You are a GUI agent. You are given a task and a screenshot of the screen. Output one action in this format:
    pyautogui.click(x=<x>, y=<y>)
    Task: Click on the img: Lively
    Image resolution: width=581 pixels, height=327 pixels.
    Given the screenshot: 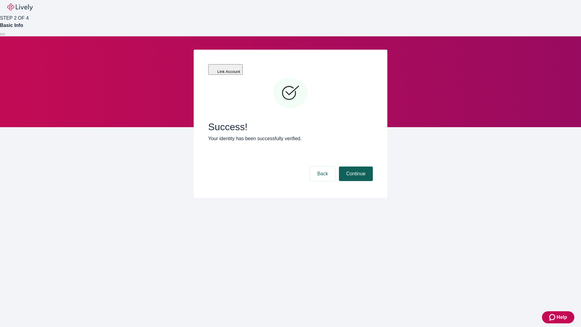 What is the action you would take?
    pyautogui.click(x=20, y=7)
    